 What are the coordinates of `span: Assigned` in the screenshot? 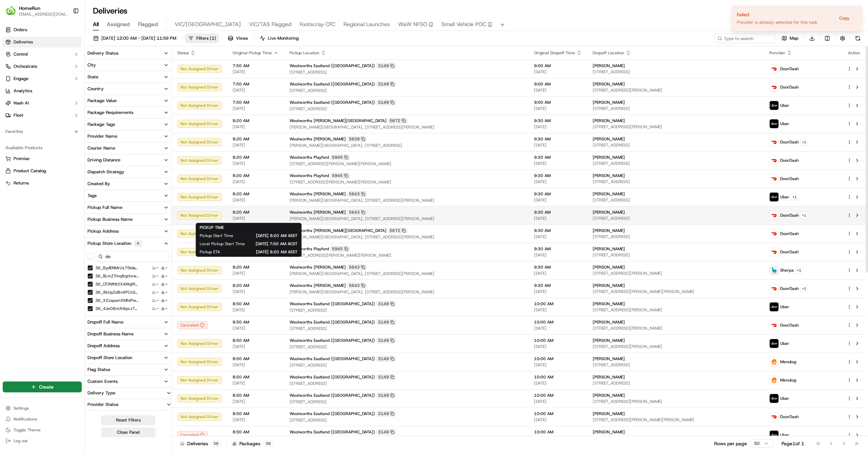 It's located at (118, 24).